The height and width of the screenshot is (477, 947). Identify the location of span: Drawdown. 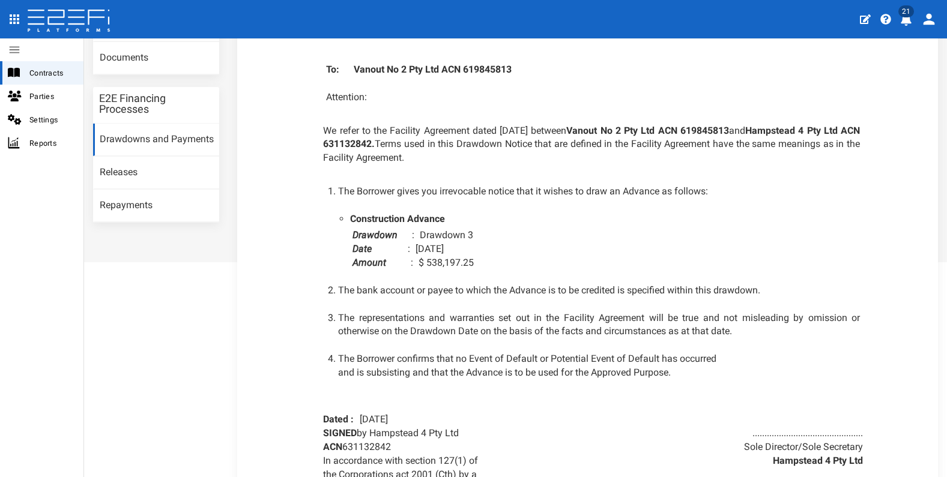
(381, 235).